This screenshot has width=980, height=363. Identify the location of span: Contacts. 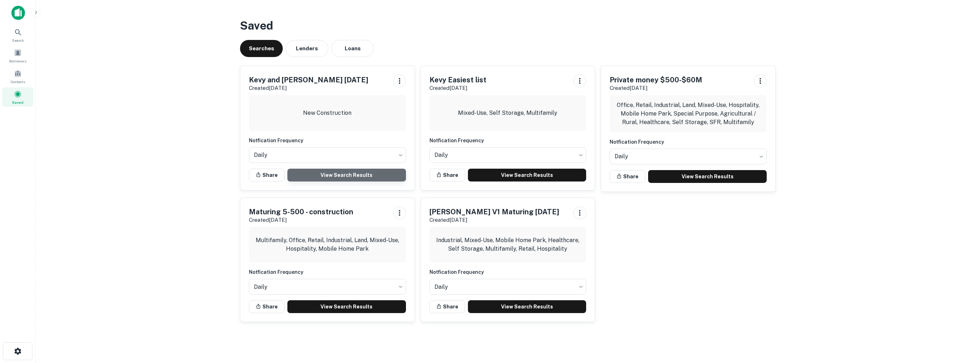
(18, 81).